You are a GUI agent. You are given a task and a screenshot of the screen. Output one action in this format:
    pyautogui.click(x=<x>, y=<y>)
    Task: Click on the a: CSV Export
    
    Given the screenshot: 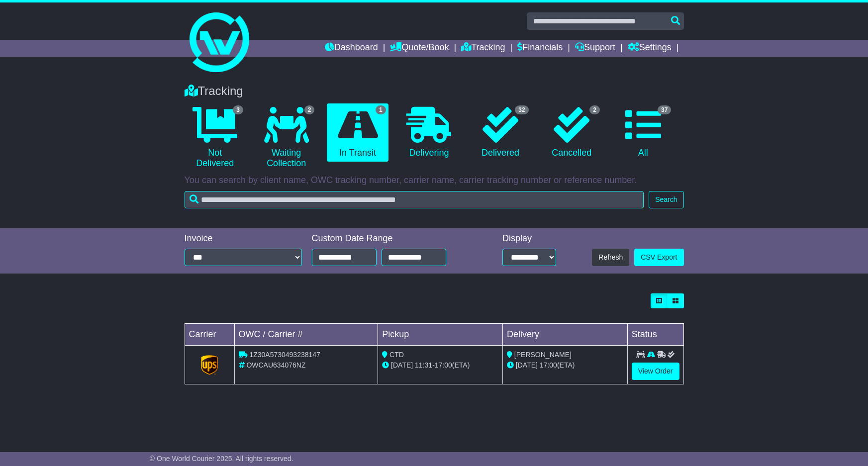 What is the action you would take?
    pyautogui.click(x=659, y=257)
    